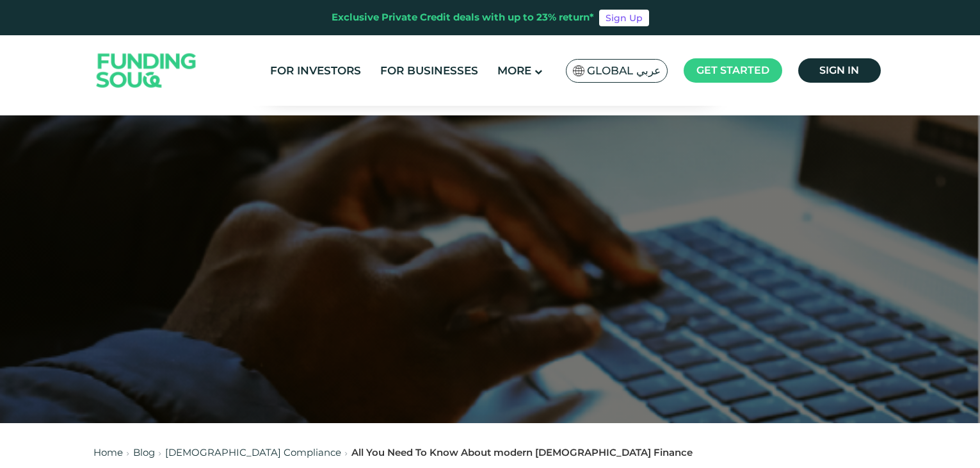 The width and height of the screenshot is (980, 468). Describe the element at coordinates (514, 70) in the screenshot. I see `span: More` at that location.